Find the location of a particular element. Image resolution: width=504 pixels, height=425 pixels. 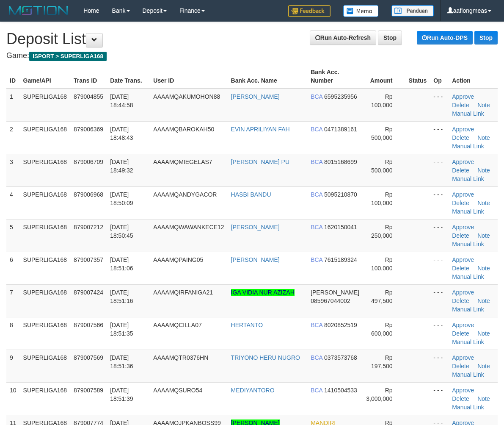

img: Button%20Memo.svg is located at coordinates (361, 11).